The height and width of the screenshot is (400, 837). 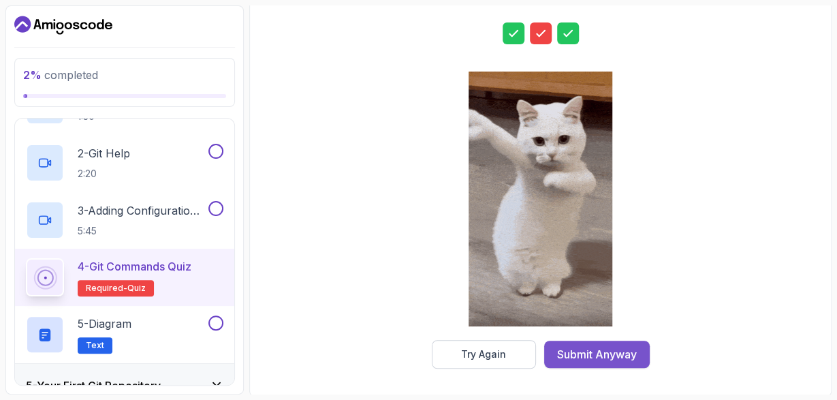 What do you see at coordinates (32, 75) in the screenshot?
I see `span: 2 %` at bounding box center [32, 75].